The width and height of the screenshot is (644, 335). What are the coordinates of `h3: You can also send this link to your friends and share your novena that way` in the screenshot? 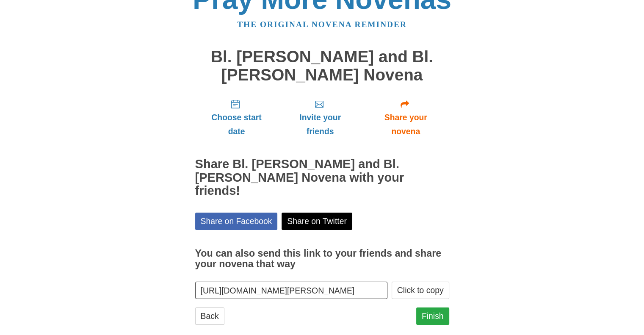 It's located at (322, 259).